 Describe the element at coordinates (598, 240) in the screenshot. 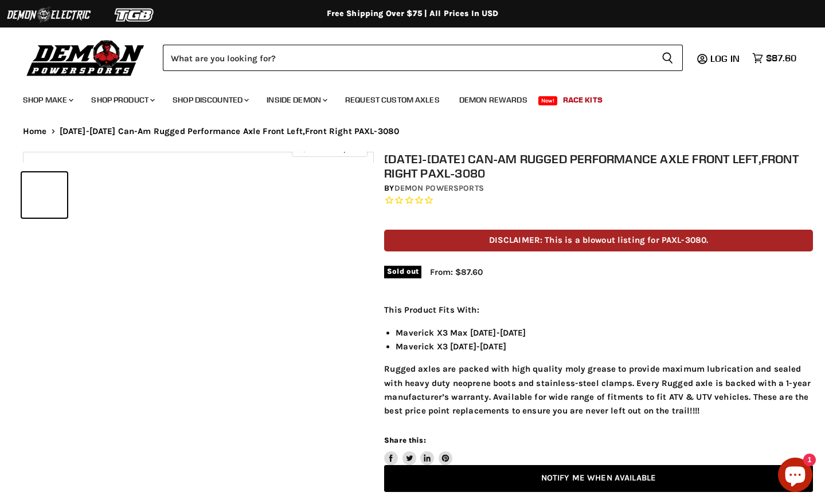

I see `p: DISCLAIMER: This is a blowout listing for PAXL-3080.` at that location.